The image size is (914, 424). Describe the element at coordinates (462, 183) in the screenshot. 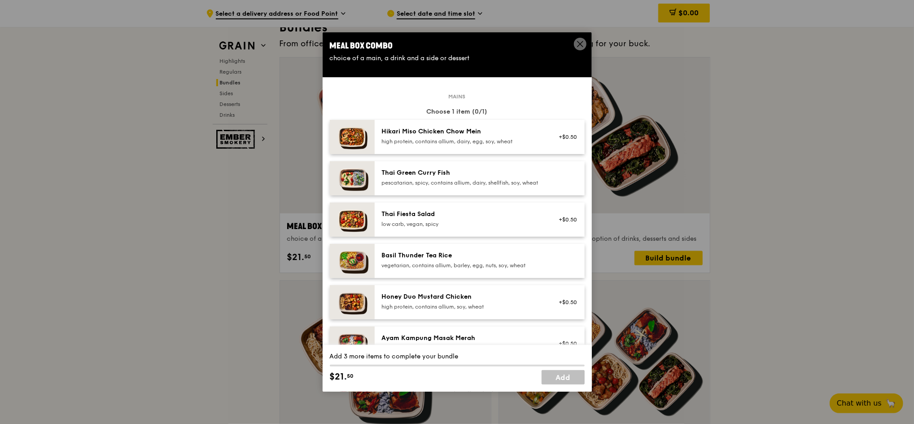

I see `div: pescatarian, spicy, contains allium, dairy, shellfish, soy, wheat` at that location.